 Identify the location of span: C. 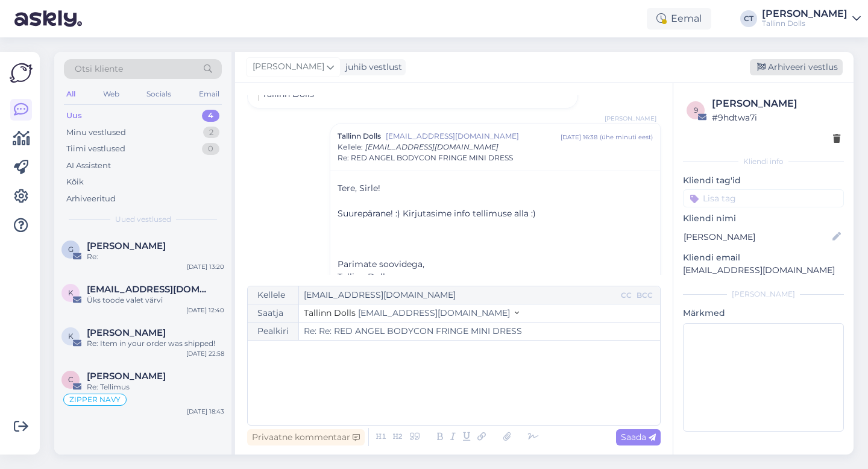
(70, 379).